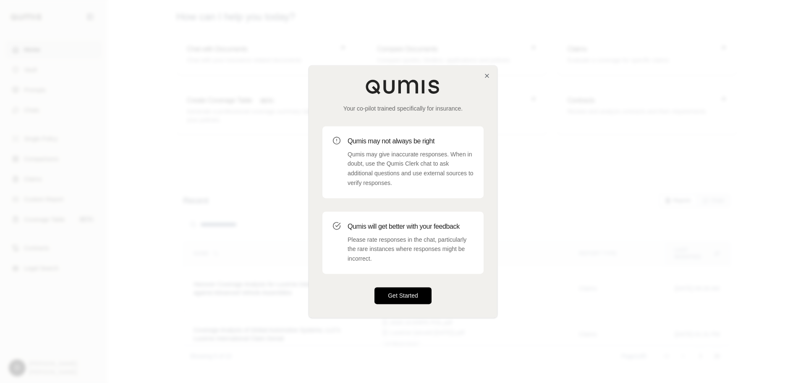  I want to click on p: Please rate responses in the chat, particularly the rare instances where responses might be incor..., so click(411, 249).